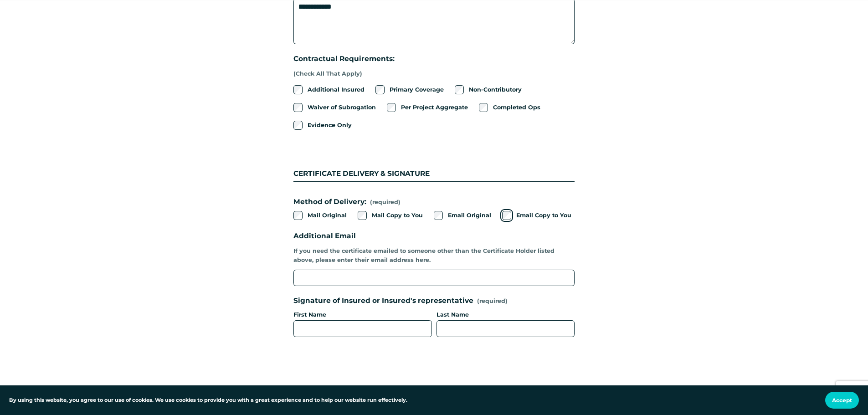 The image size is (868, 415). What do you see at coordinates (362, 215) in the screenshot?
I see `input: Mail Copy to You` at bounding box center [362, 215].